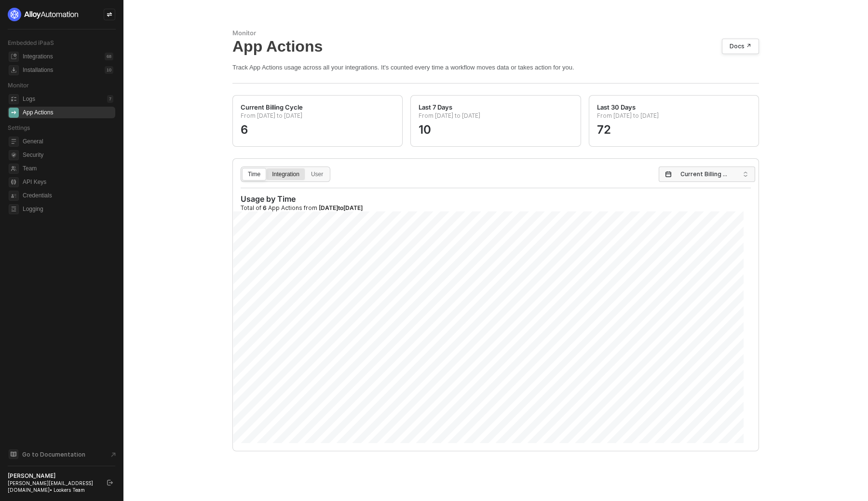  What do you see at coordinates (61, 14) in the screenshot?
I see `a: logo` at bounding box center [61, 14].